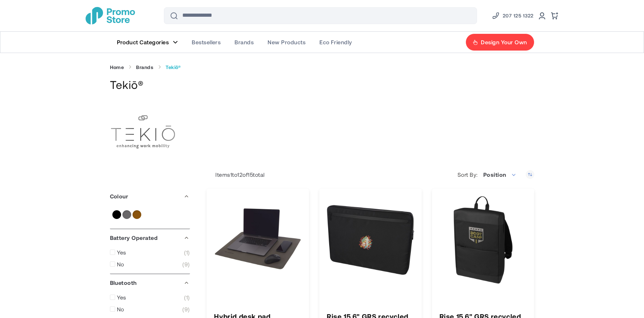  I want to click on a: Rise 15.6&quot; GRS recycled laptop sleeve, so click(371, 239).